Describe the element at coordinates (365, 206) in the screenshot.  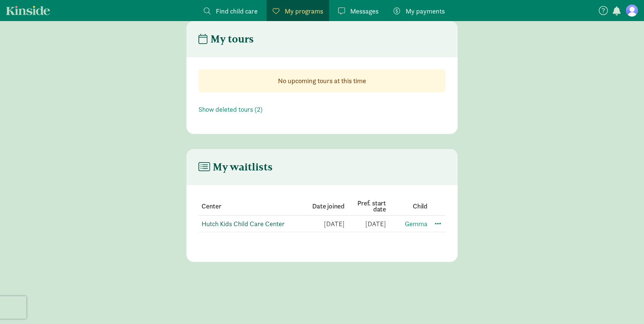
I see `th: Pref. start date` at that location.